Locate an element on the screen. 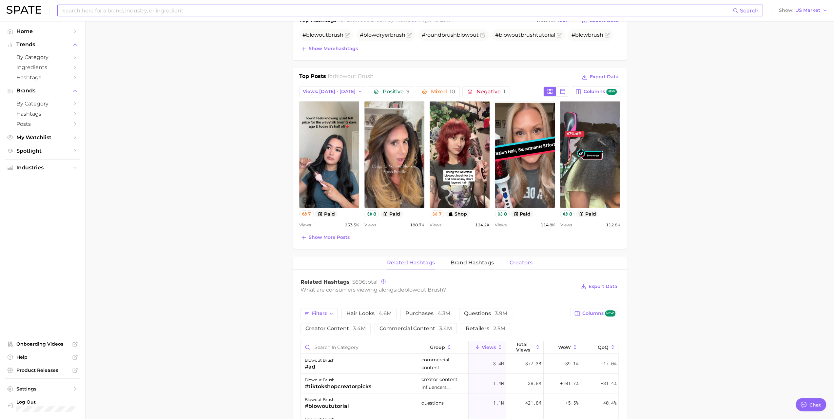 This screenshot has width=834, height=419. span: new is located at coordinates (611, 92).